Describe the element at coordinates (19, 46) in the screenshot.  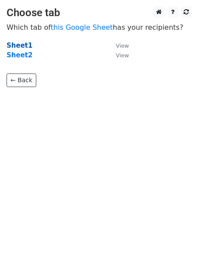
I see `strong: Sheet1` at that location.